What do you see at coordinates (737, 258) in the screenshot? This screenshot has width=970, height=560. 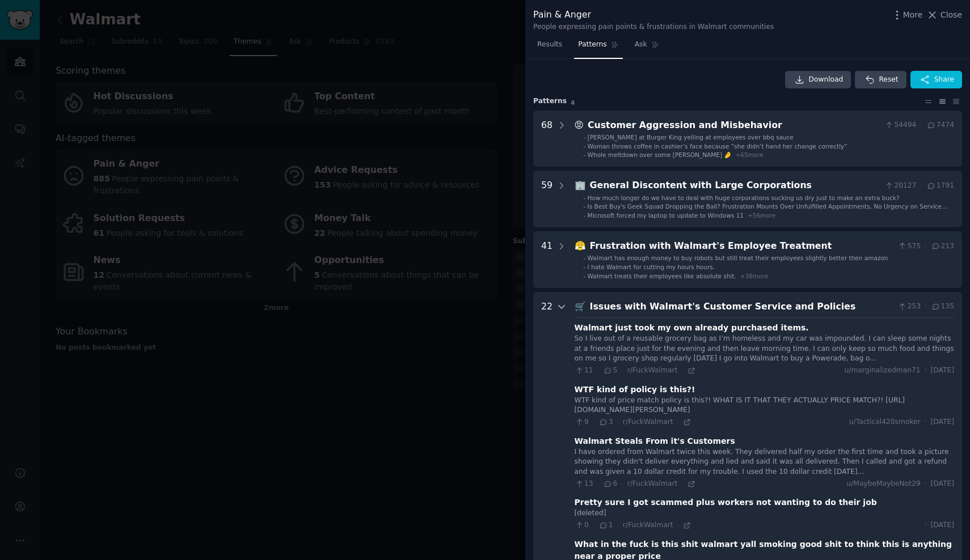 I see `span: Walmart has enough money to buy robots but still treat their employees slightly better then amazon` at bounding box center [737, 258].